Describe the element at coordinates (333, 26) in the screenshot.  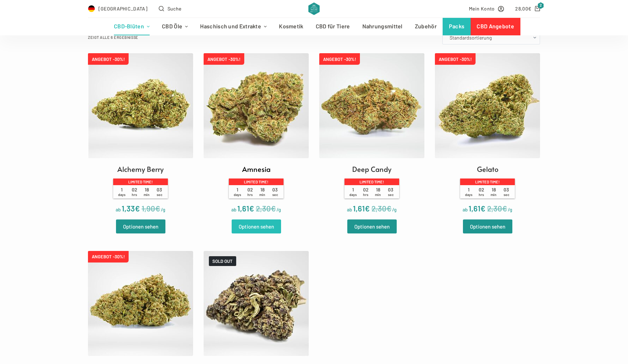
I see `a: CBD für Tiere` at that location.